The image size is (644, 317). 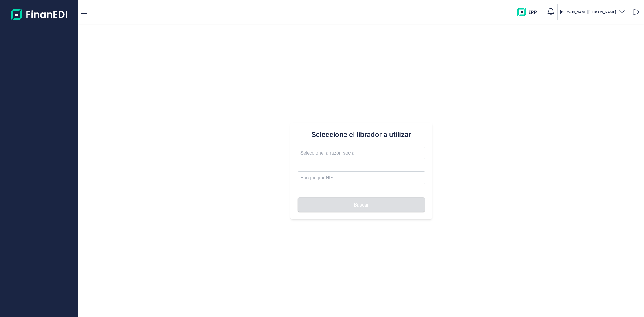 What do you see at coordinates (361, 153) in the screenshot?
I see `input: Seleccione la razón social` at bounding box center [361, 153].